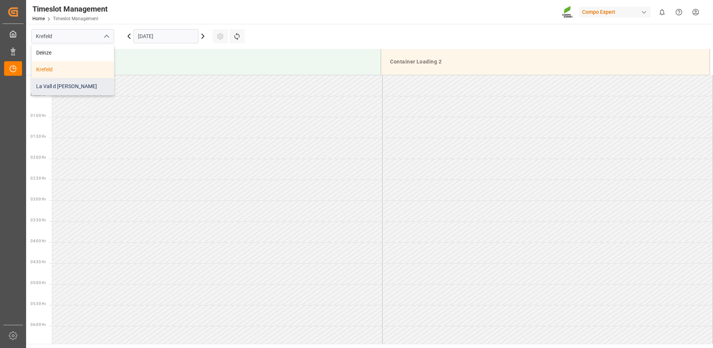 This screenshot has width=713, height=348. I want to click on span: 06:00 Hr, so click(38, 324).